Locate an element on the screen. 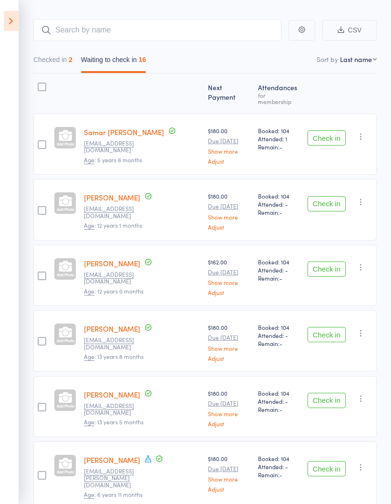 The height and width of the screenshot is (504, 391). span: : 5 years 6 months is located at coordinates (113, 160).